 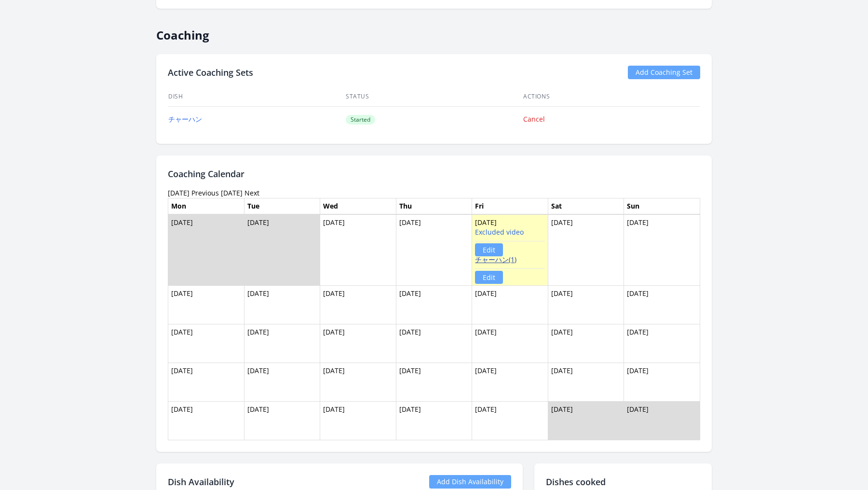 I want to click on th: Status, so click(x=434, y=96).